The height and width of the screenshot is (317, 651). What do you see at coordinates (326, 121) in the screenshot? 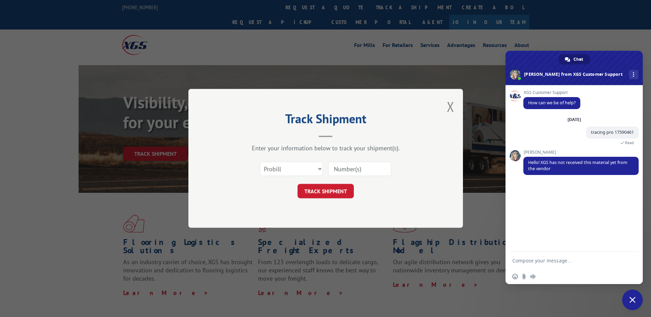
I see `h2: Track Shipment` at bounding box center [326, 121].